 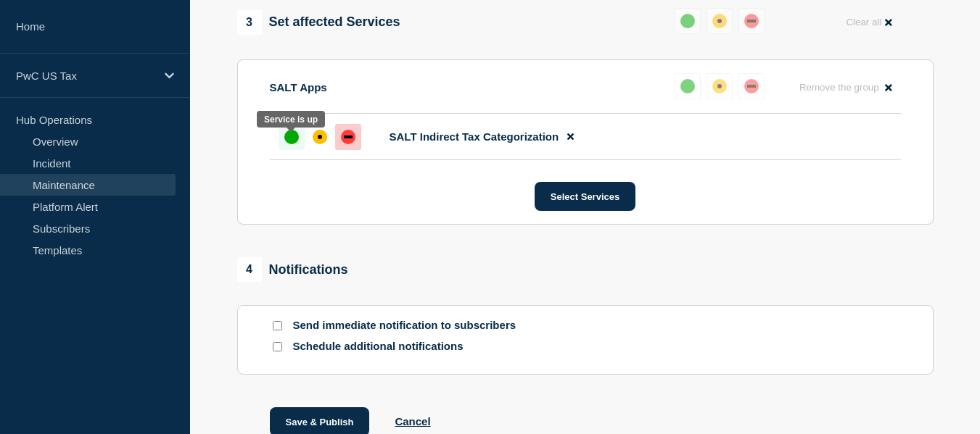 What do you see at coordinates (584, 196) in the screenshot?
I see `button: Select Services` at bounding box center [584, 196].